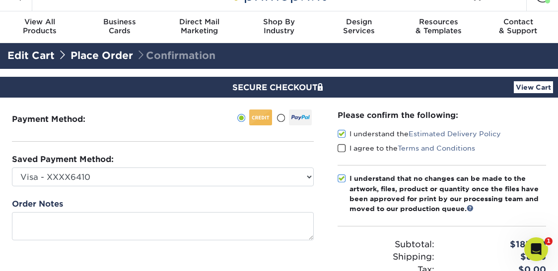 Image resolution: width=558 pixels, height=271 pixels. I want to click on span: Confirmation, so click(176, 56).